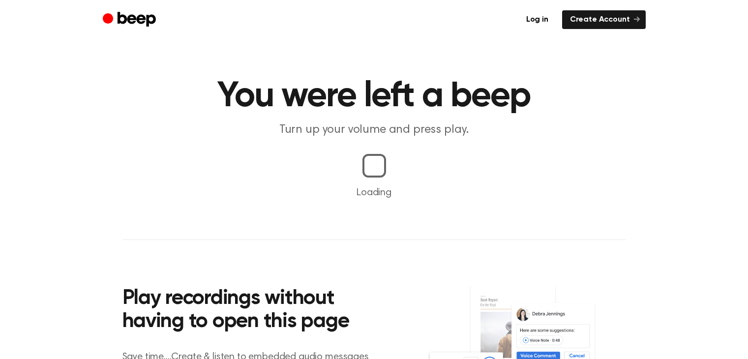 Image resolution: width=748 pixels, height=359 pixels. I want to click on a: Beep, so click(130, 20).